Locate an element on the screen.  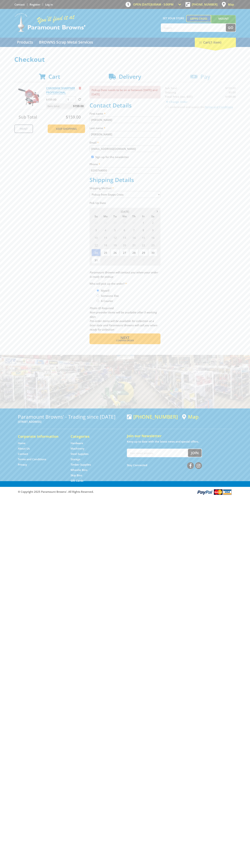
a: Go to the Skip Bins page is located at coordinates (77, 475).